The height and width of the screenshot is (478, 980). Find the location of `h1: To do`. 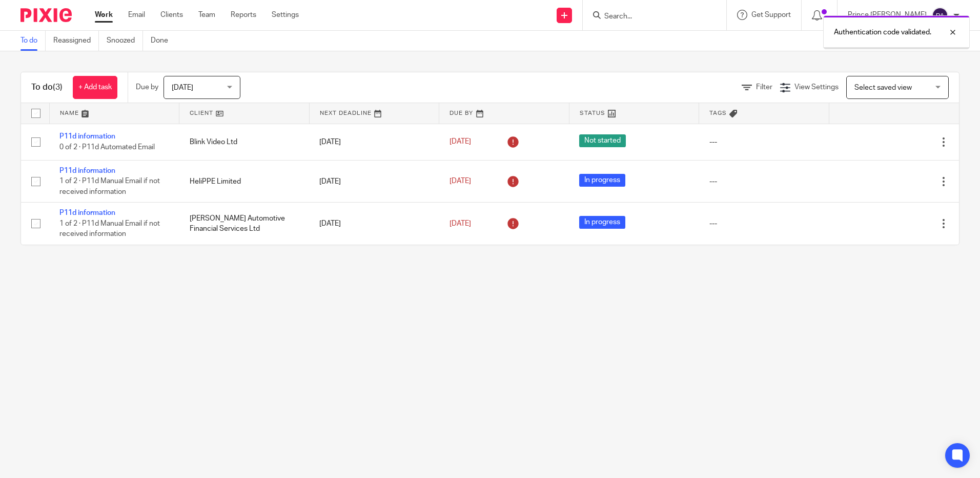

h1: To do is located at coordinates (47, 87).